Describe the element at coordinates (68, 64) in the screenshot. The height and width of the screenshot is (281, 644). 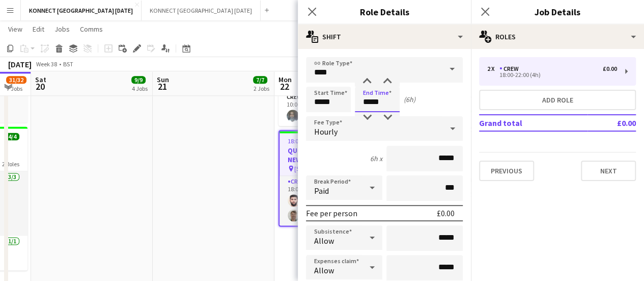
I see `div: BST` at that location.